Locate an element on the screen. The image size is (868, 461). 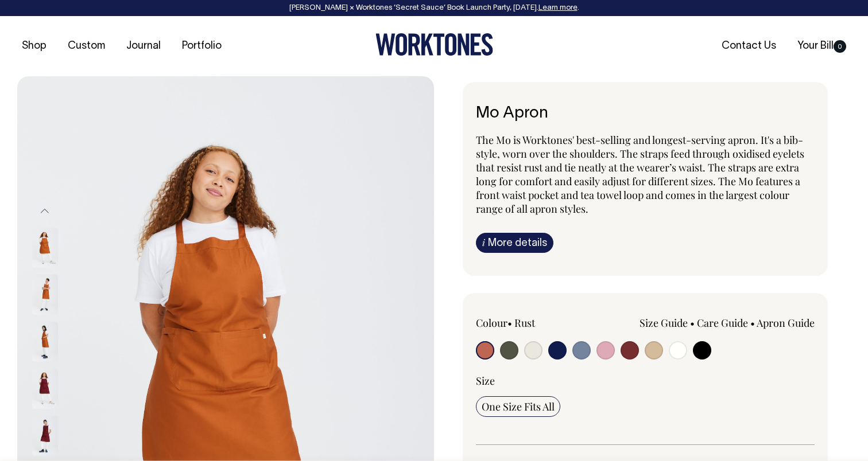
a: Shop is located at coordinates (33, 46).